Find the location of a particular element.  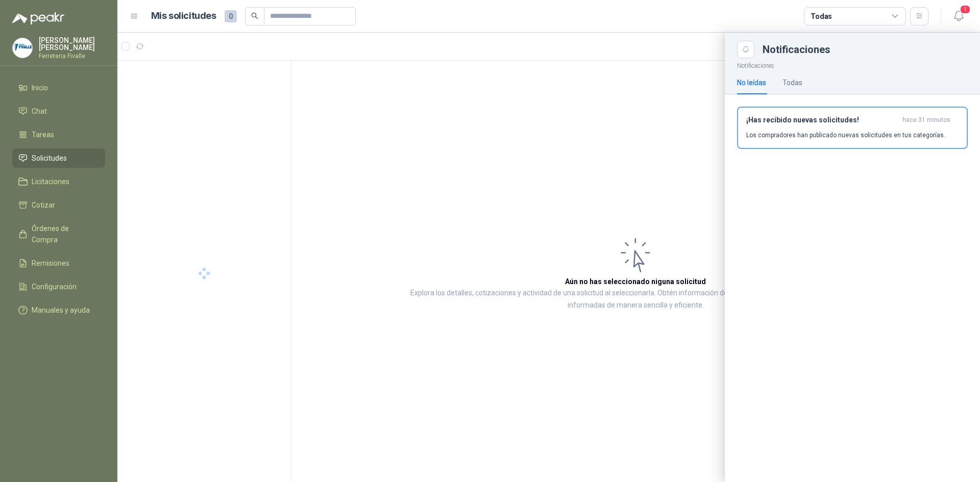

a: Tareas is located at coordinates (59, 134).